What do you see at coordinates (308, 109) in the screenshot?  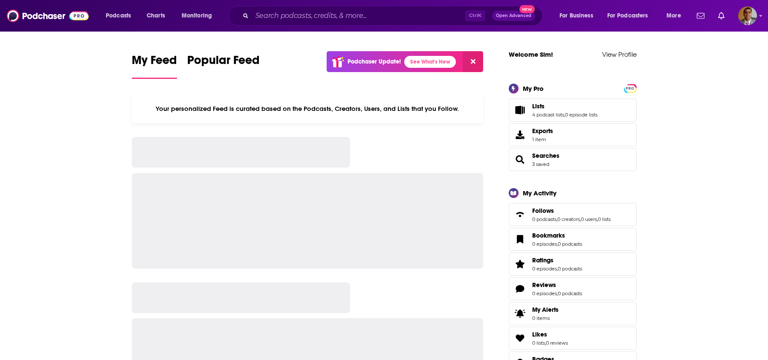 I see `div: Your personalized Feed is curated based on the Podcasts, Creators, Users, and Lists that you Follow.` at bounding box center [308, 109].